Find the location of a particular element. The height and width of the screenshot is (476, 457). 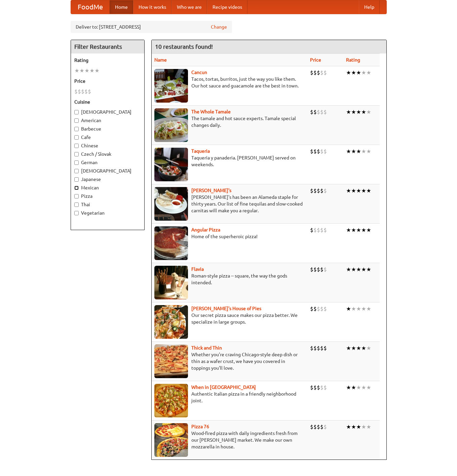

a: Pizza 76 is located at coordinates (200, 426).